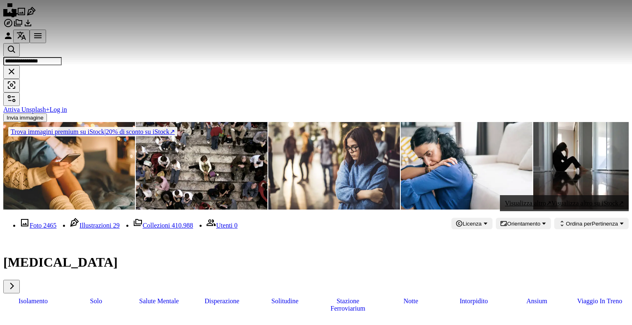  Describe the element at coordinates (33, 301) in the screenshot. I see `a: Isolamento` at that location.